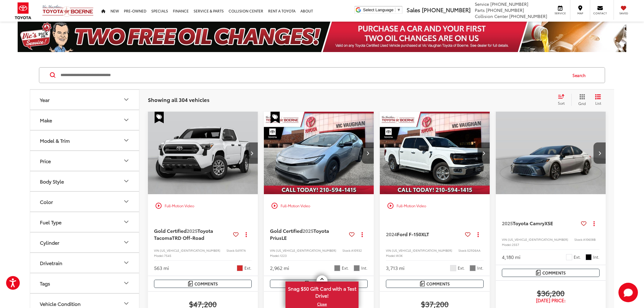 This screenshot has height=308, width=644. What do you see at coordinates (279, 268) in the screenshot?
I see `div: 2,962 mi` at bounding box center [279, 268].